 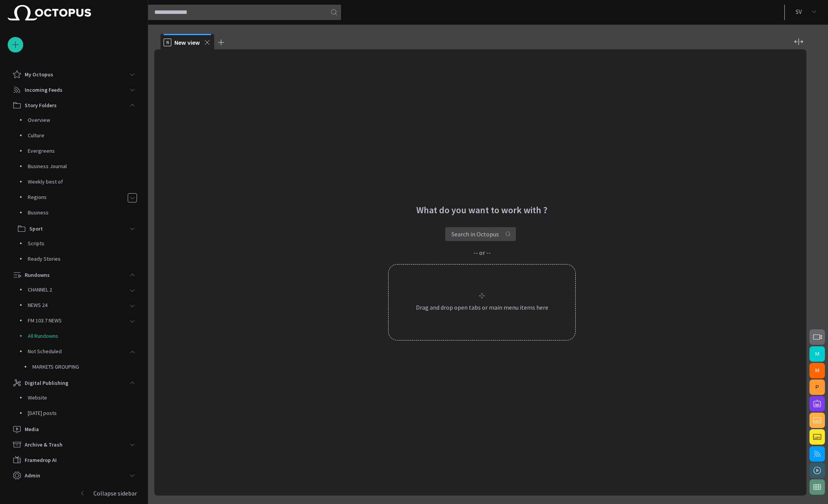 What do you see at coordinates (76, 290) in the screenshot?
I see `p: CHANNEL 2` at bounding box center [76, 290].